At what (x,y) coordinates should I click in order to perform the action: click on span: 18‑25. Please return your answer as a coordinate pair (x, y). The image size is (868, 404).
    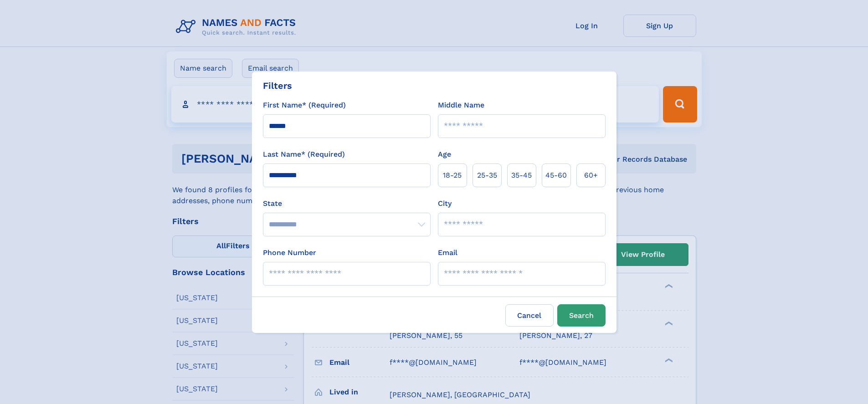
    Looking at the image, I should click on (452, 175).